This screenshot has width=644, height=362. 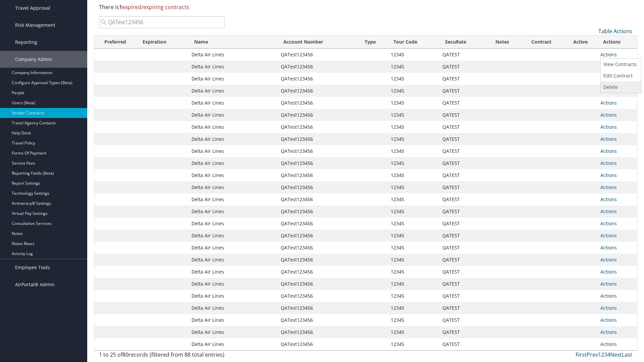 I want to click on a: 1, so click(x=599, y=355).